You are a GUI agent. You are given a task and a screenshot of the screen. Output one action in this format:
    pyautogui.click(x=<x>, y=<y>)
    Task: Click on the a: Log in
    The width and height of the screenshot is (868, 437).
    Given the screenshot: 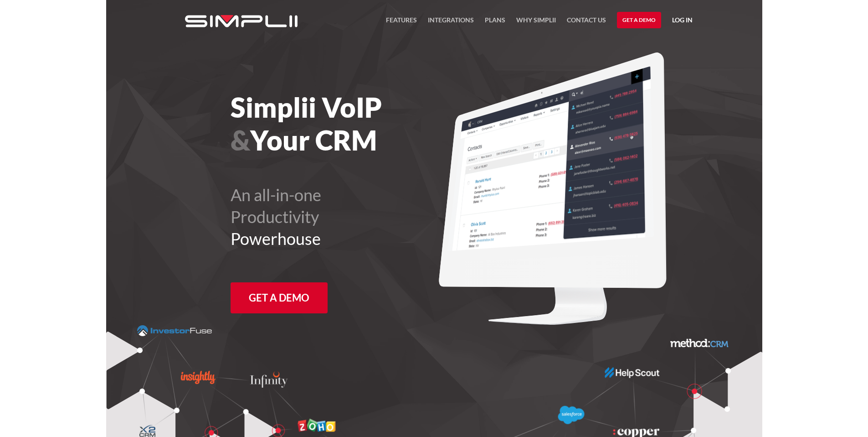 What is the action you would take?
    pyautogui.click(x=682, y=22)
    